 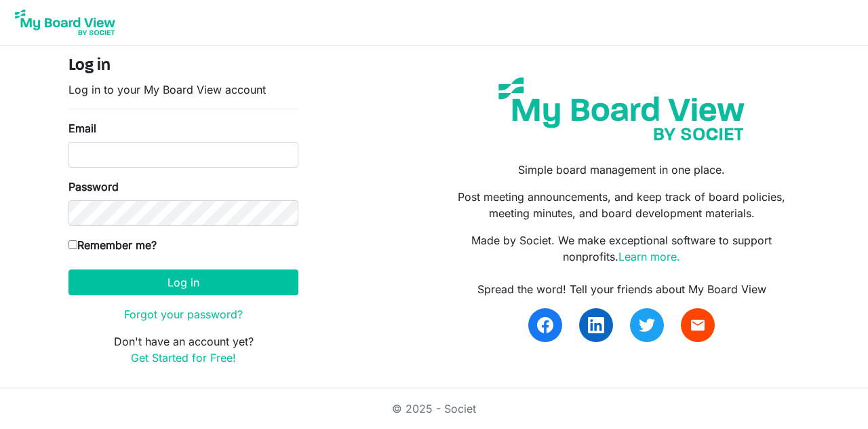 What do you see at coordinates (622, 205) in the screenshot?
I see `p: Post meeting announcements, and keep track of board policies, meeting minutes, and board developm...` at bounding box center [622, 205].